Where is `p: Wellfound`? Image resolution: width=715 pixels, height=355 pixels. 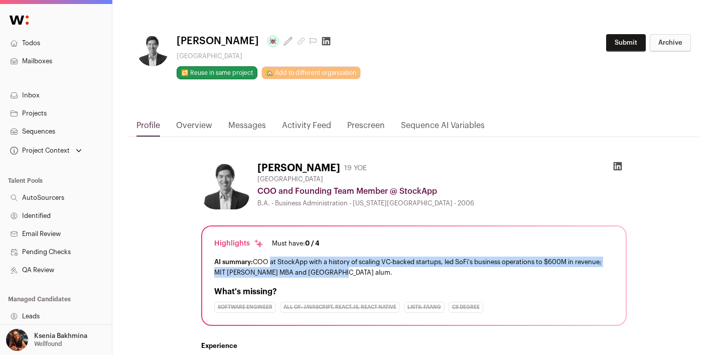
p: Wellfound is located at coordinates (48, 344).